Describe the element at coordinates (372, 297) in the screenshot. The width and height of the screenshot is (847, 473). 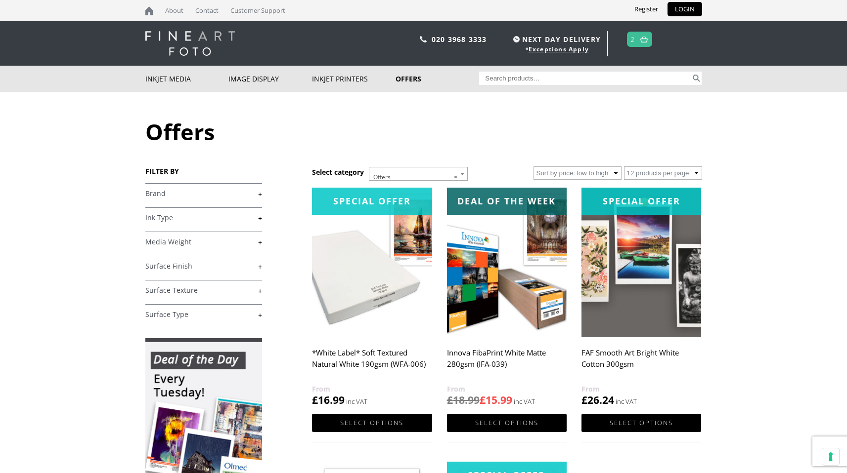
I see `a: Special Offer*White Label* Soft Textured Natural White 190gsm (WFA-006) £16.99` at that location.